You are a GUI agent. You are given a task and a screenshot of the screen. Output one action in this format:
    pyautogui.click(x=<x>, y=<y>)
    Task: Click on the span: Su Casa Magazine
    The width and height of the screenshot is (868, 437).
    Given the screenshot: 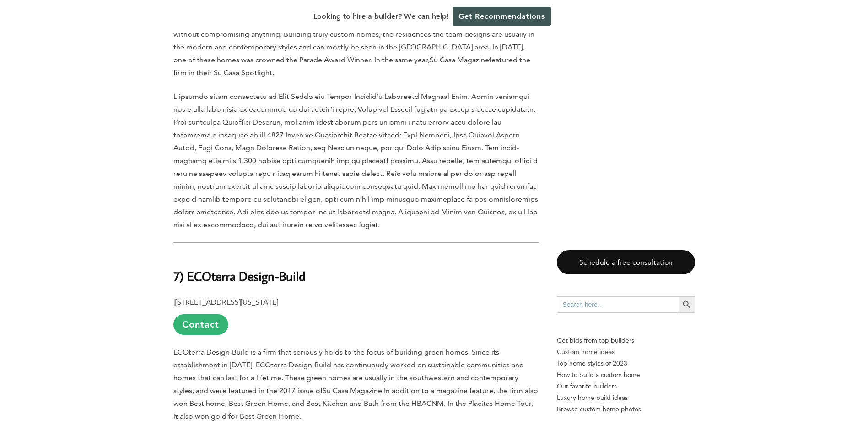 What is the action you would take?
    pyautogui.click(x=460, y=60)
    